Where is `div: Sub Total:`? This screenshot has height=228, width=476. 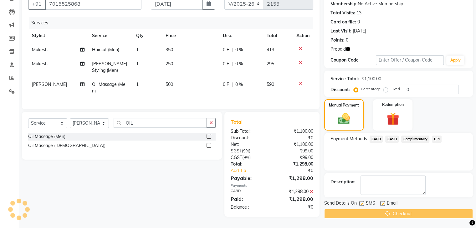
div: Sub Total: is located at coordinates (249, 131).